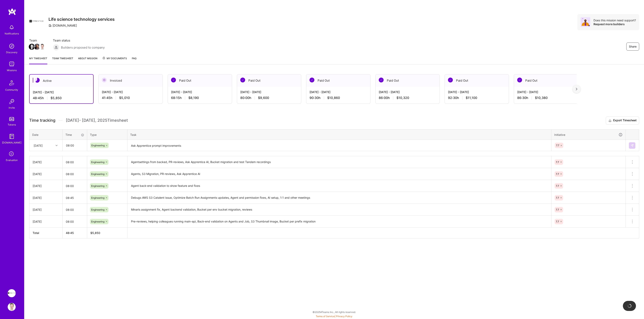 Image resolution: width=644 pixels, height=319 pixels. Describe the element at coordinates (62, 60) in the screenshot. I see `a: Team timesheet` at that location.